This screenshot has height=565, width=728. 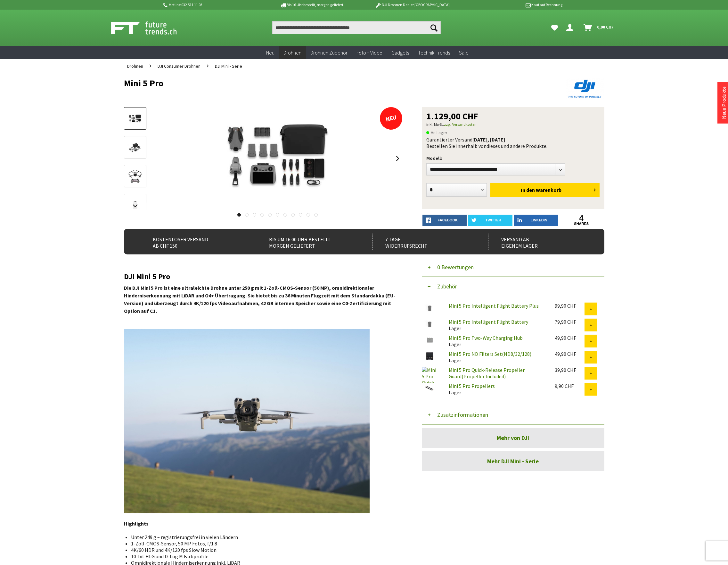 I want to click on div: 39,90 CHF, so click(x=570, y=370).